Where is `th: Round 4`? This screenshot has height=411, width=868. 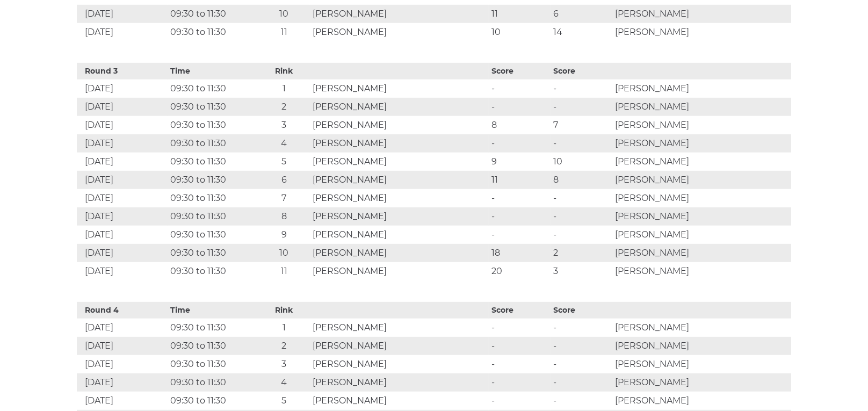
th: Round 4 is located at coordinates (122, 310).